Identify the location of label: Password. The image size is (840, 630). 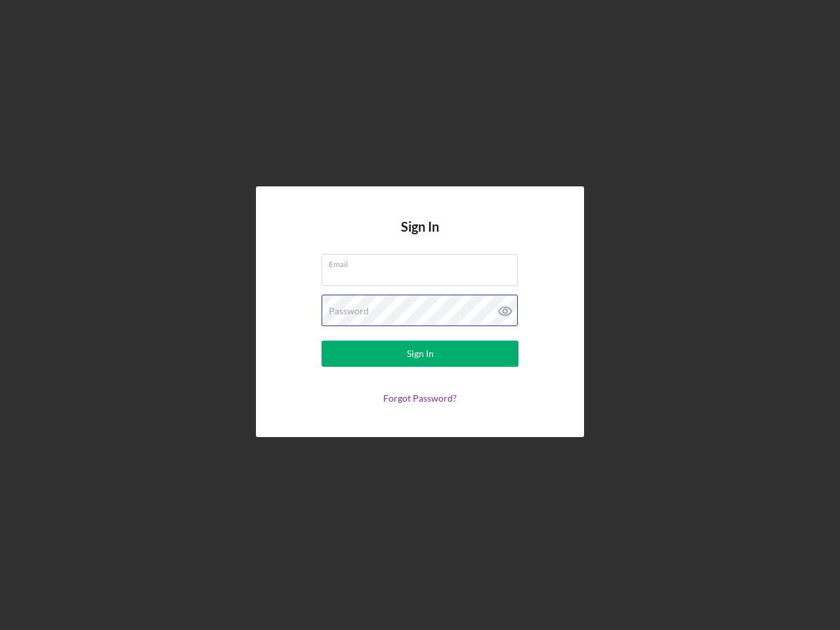
(348, 311).